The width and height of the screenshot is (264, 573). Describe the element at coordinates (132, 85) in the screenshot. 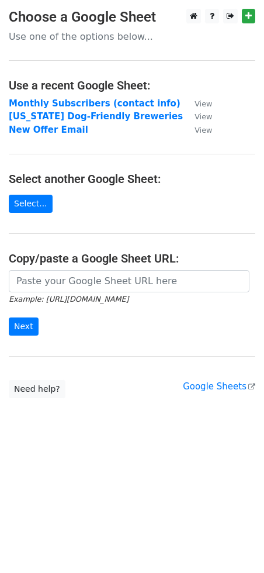

I see `h4: Use a recent Google Sheet:` at that location.